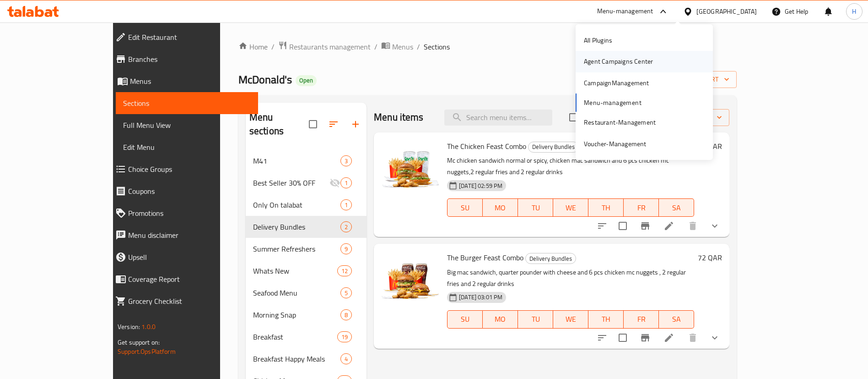  I want to click on button: FR, so click(641, 207).